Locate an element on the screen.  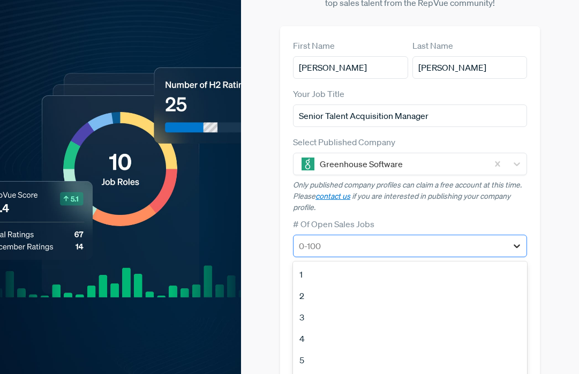
label: Your Job Title is located at coordinates (319, 94).